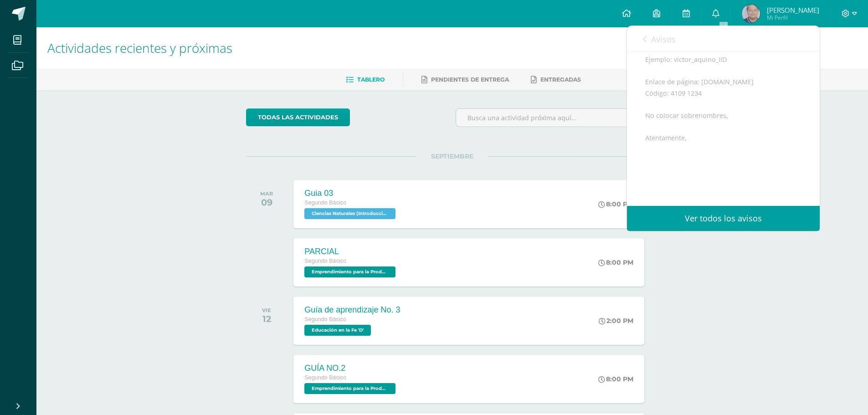 Image resolution: width=868 pixels, height=415 pixels. Describe the element at coordinates (751, 13) in the screenshot. I see `img: dc6003b076ad24c815c82d97044bbbeb.png` at that location.